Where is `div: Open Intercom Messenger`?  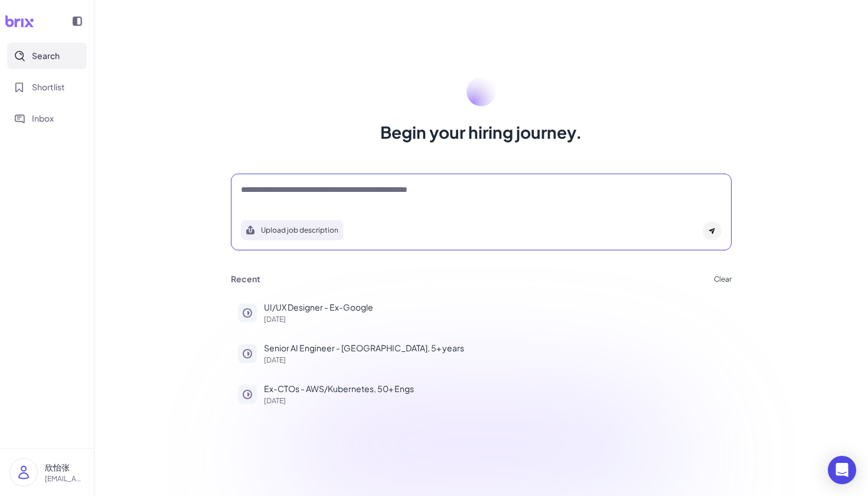
div: Open Intercom Messenger is located at coordinates (842, 470).